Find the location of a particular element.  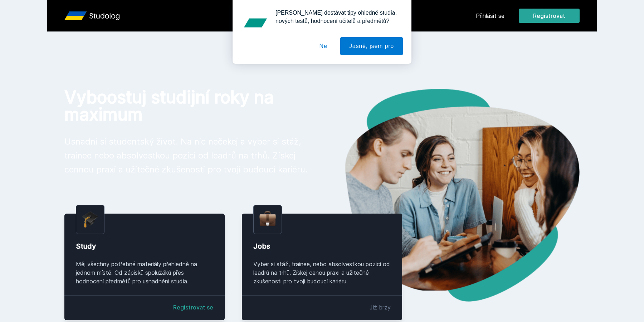

h1: Vyboostuj studijní roky na maximum is located at coordinates (188, 106).